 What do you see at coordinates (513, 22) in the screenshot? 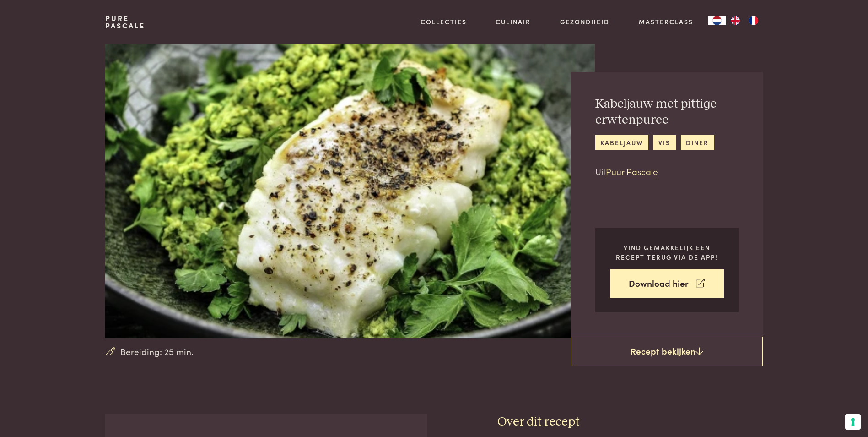
I see `a: Culinair` at bounding box center [513, 22].